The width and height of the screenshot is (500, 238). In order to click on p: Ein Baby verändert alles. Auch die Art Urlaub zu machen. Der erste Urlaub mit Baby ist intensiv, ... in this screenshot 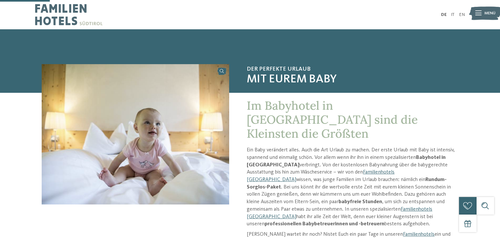, I will do `click(352, 187)`.